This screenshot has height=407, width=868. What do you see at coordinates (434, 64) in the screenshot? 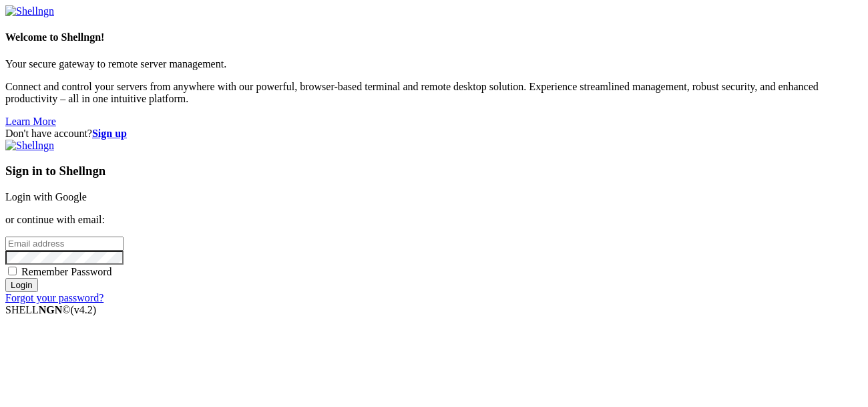
I see `p: Your secure gateway to remote server management.` at bounding box center [434, 64].